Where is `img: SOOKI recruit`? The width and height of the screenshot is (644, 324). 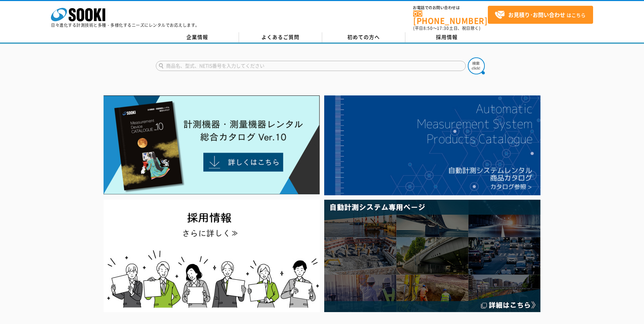 img: SOOKI recruit is located at coordinates (211, 255).